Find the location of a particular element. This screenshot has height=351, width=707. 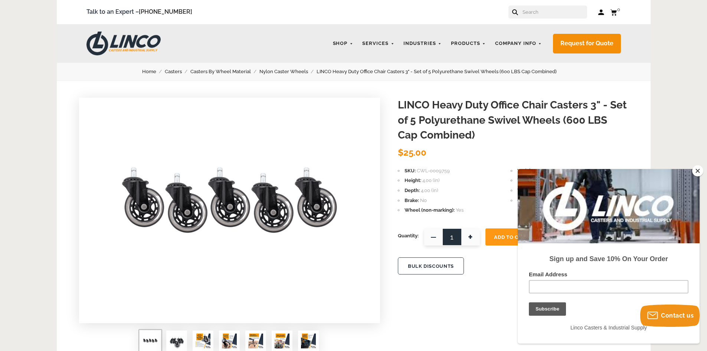

a: Casters is located at coordinates (177, 72).